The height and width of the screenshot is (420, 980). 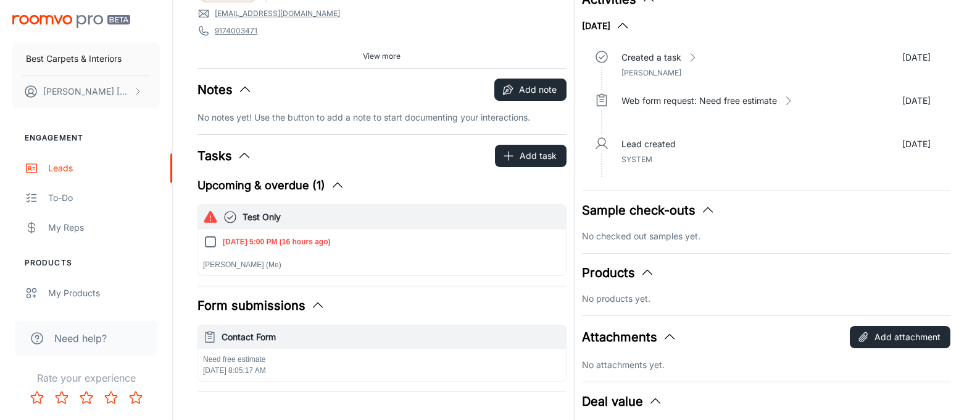 What do you see at coordinates (531, 155) in the screenshot?
I see `button: Add task` at bounding box center [531, 155].